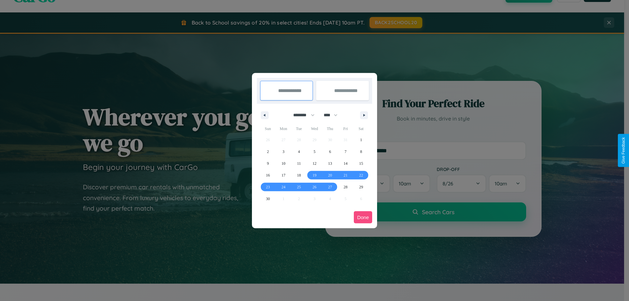  What do you see at coordinates (363, 217) in the screenshot?
I see `button: Done` at bounding box center [363, 217].